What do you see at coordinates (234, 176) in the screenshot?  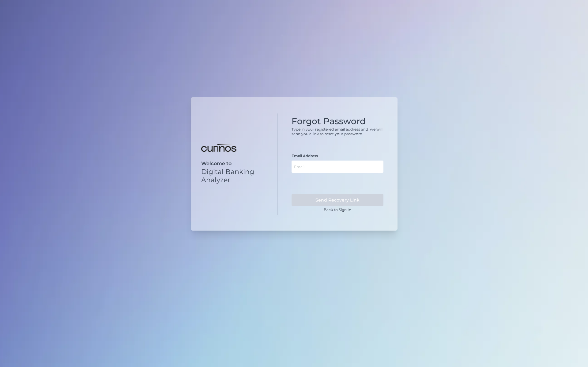 I see `p: Digital Banking Analyzer` at bounding box center [234, 176].